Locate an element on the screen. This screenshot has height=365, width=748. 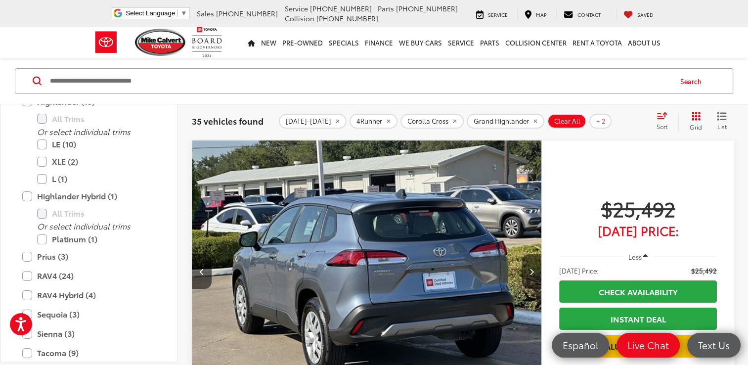
span: Sort is located at coordinates (662, 126).